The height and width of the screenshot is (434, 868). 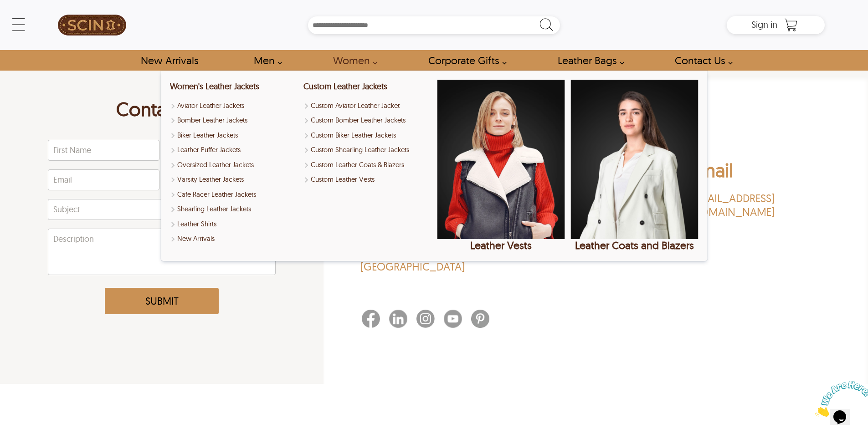 What do you see at coordinates (634, 166) in the screenshot?
I see `div: Shop Leather Coats and Blazers` at bounding box center [634, 166].